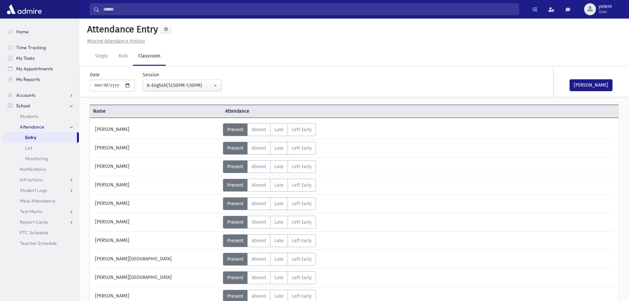 The height and width of the screenshot is (301, 629). What do you see at coordinates (156, 111) in the screenshot?
I see `span: Name` at bounding box center [156, 111].